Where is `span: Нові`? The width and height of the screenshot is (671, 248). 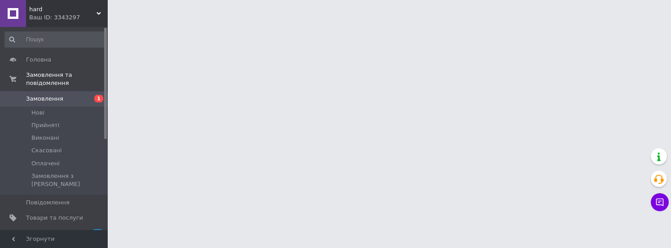 span: Нові is located at coordinates (38, 113).